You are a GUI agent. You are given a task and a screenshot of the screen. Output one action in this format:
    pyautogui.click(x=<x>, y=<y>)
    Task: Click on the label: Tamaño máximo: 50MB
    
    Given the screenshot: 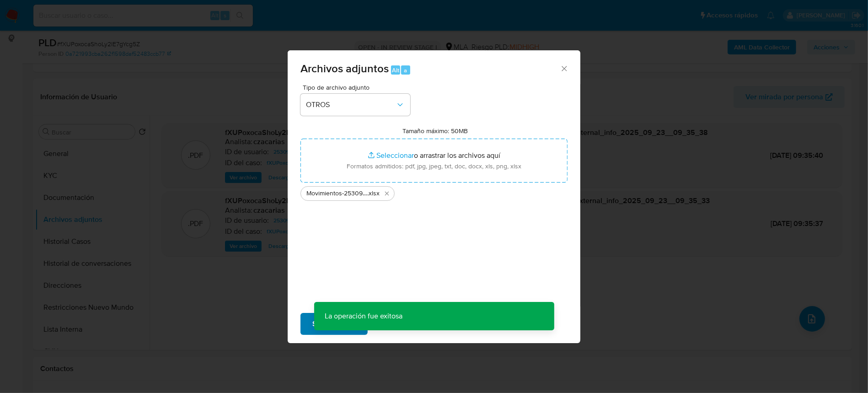 What is the action you would take?
    pyautogui.click(x=435, y=131)
    